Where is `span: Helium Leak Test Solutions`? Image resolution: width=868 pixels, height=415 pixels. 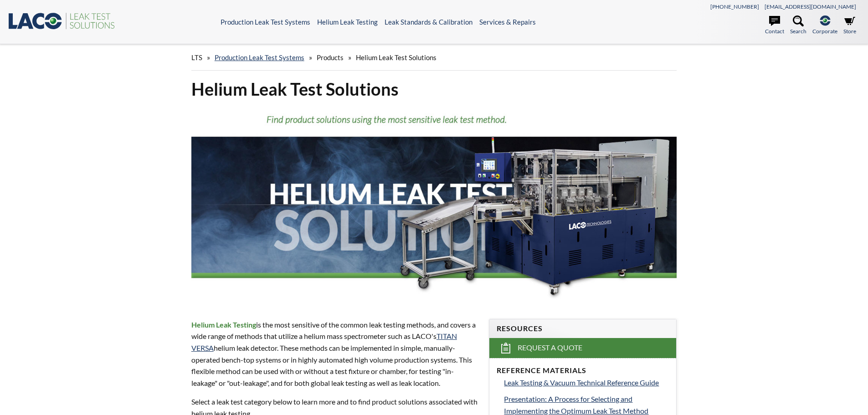 span: Helium Leak Test Solutions is located at coordinates (396, 57).